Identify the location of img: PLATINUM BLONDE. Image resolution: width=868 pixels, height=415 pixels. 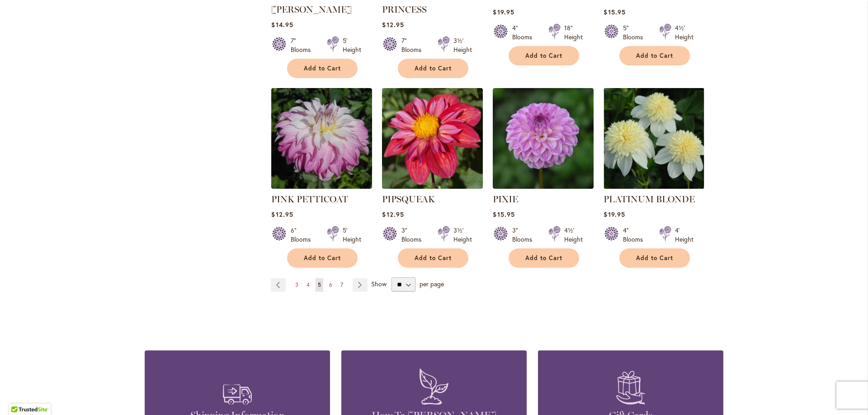
(653, 138).